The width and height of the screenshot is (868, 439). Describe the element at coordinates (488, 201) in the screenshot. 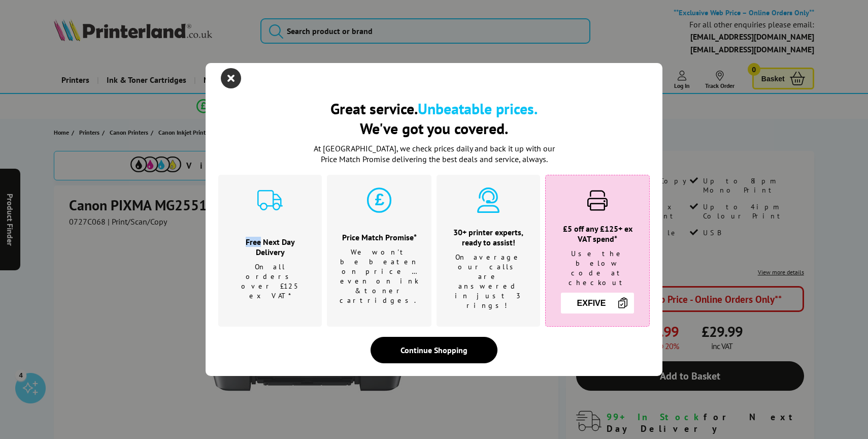

I see `img: expert-cyan.svg` at that location.